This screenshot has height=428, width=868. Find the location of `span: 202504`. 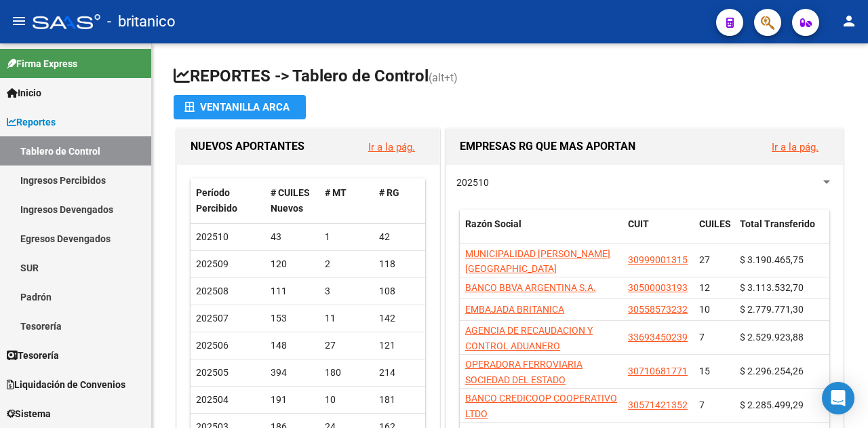

span: 202504 is located at coordinates (212, 399).